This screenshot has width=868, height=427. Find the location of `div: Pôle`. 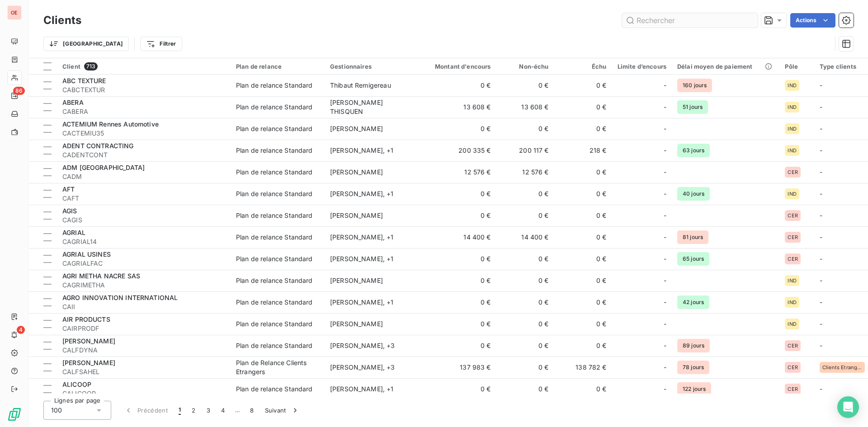

div: Pôle is located at coordinates (796, 66).